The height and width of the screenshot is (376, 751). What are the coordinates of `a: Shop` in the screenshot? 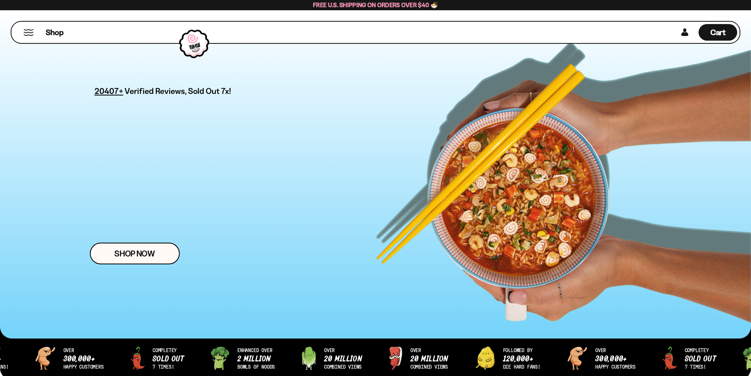 It's located at (54, 32).